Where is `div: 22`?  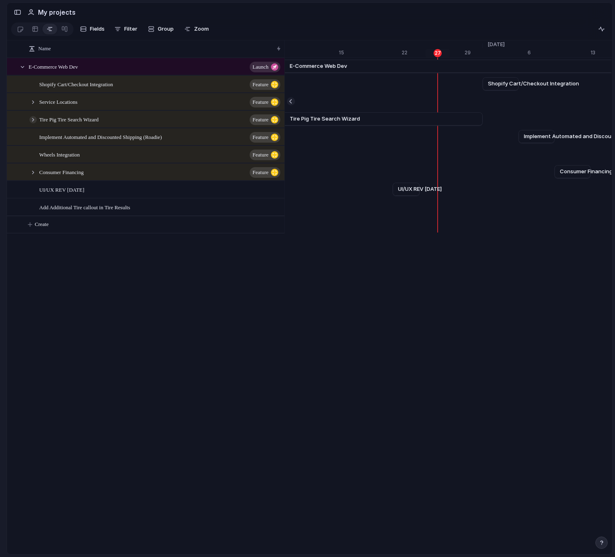
div: 22 is located at coordinates (433, 53).